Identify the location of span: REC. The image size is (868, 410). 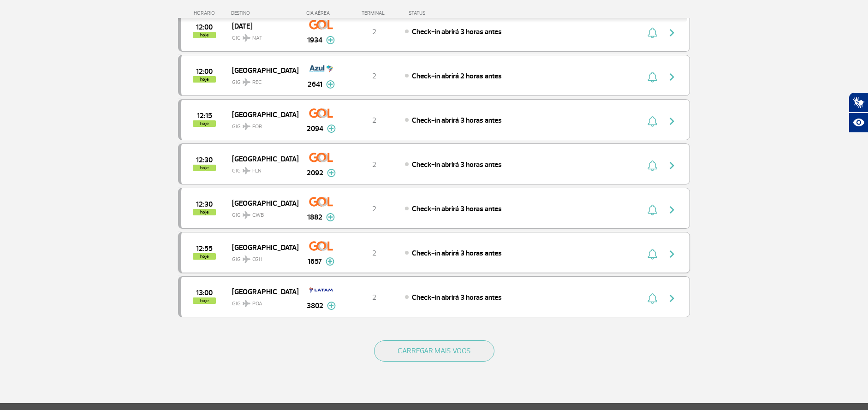
(257, 83).